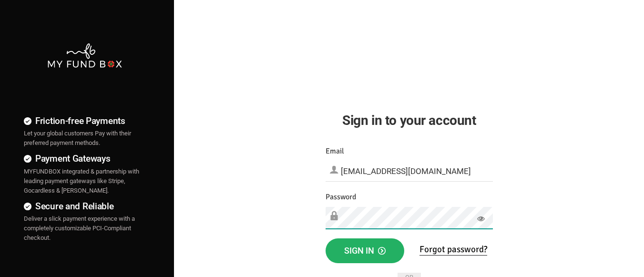 Image resolution: width=644 pixels, height=277 pixels. I want to click on span: Sign in, so click(365, 251).